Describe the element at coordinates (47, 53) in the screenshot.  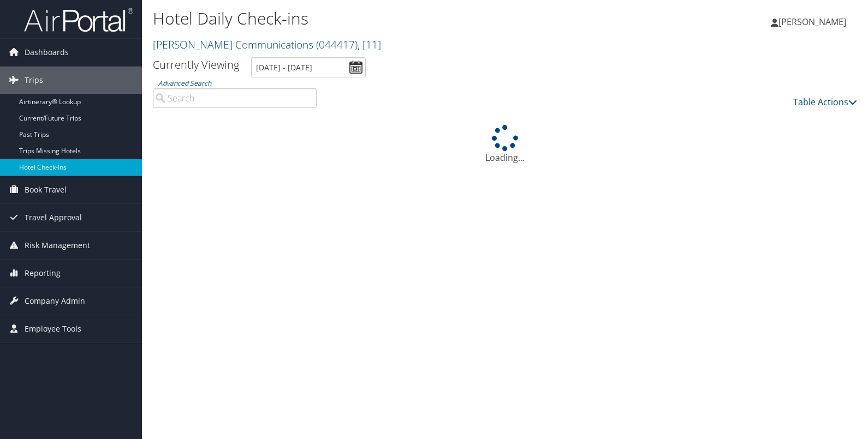
I see `span: Dashboards` at that location.